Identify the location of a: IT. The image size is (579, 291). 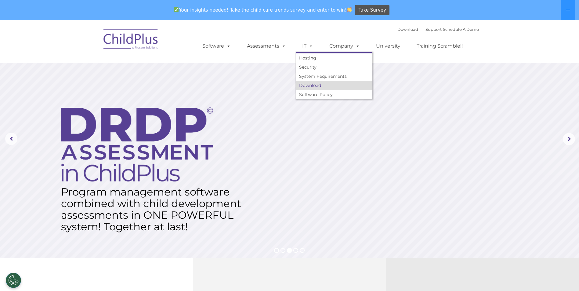
(308, 46).